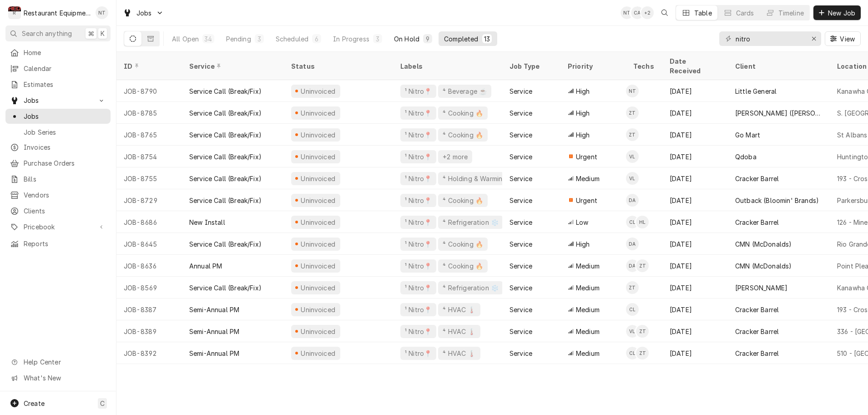 The height and width of the screenshot is (415, 868). What do you see at coordinates (149, 135) in the screenshot?
I see `div: JOB-8765` at bounding box center [149, 135].